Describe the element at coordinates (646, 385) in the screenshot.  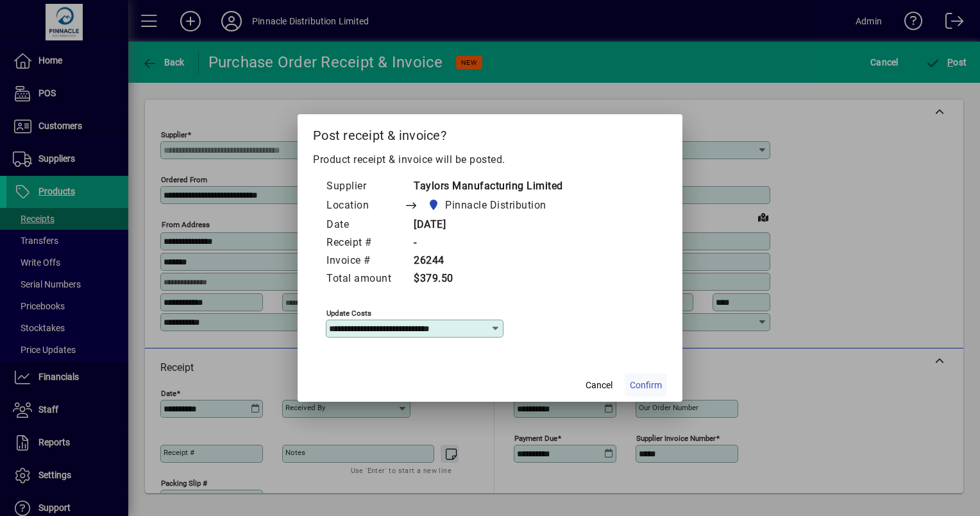
I see `span: Confirm` at that location.